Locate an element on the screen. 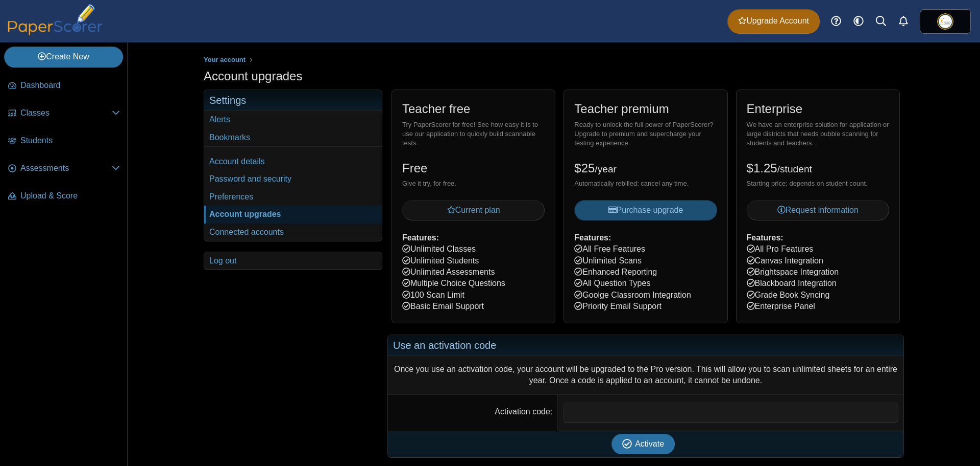 The image size is (980, 466). a: Preferences is located at coordinates (293, 197).